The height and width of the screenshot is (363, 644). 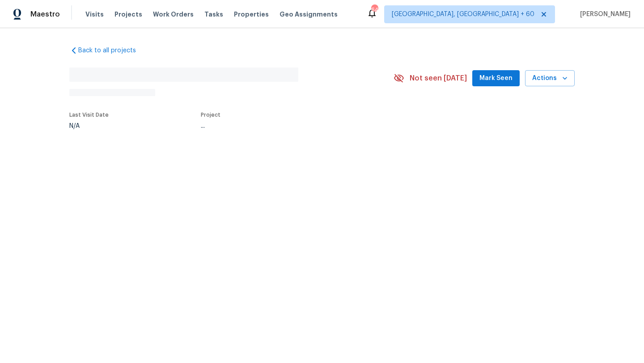 What do you see at coordinates (128, 15) in the screenshot?
I see `span: Projects` at bounding box center [128, 15].